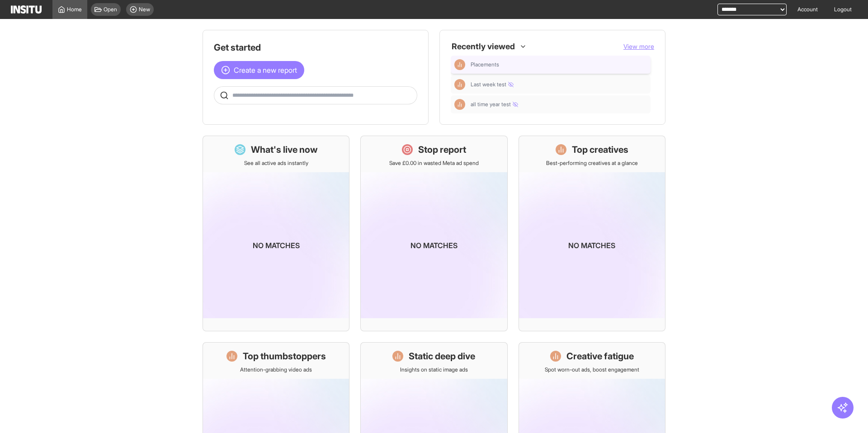 The height and width of the screenshot is (433, 868). I want to click on span: Open, so click(110, 10).